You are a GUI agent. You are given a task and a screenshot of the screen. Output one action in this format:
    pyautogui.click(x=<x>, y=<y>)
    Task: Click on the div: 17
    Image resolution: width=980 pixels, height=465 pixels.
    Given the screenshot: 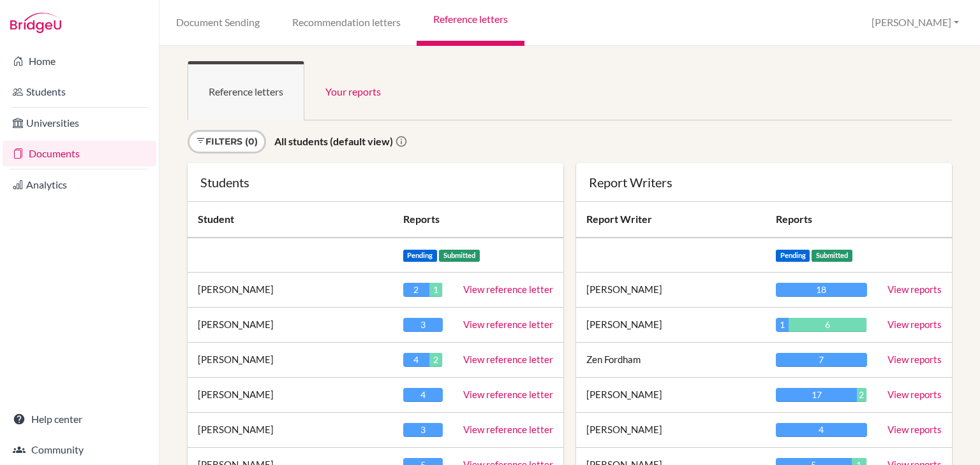 What is the action you would take?
    pyautogui.click(x=816, y=395)
    